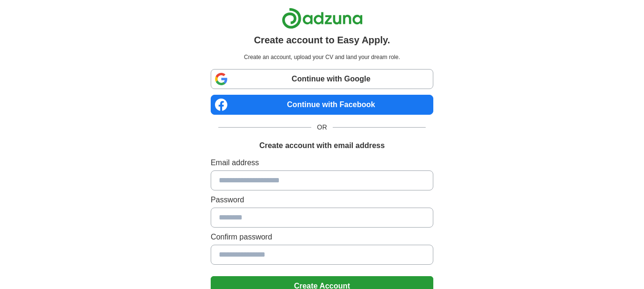 Image resolution: width=644 pixels, height=289 pixels. I want to click on img: Adzuna logo, so click(322, 18).